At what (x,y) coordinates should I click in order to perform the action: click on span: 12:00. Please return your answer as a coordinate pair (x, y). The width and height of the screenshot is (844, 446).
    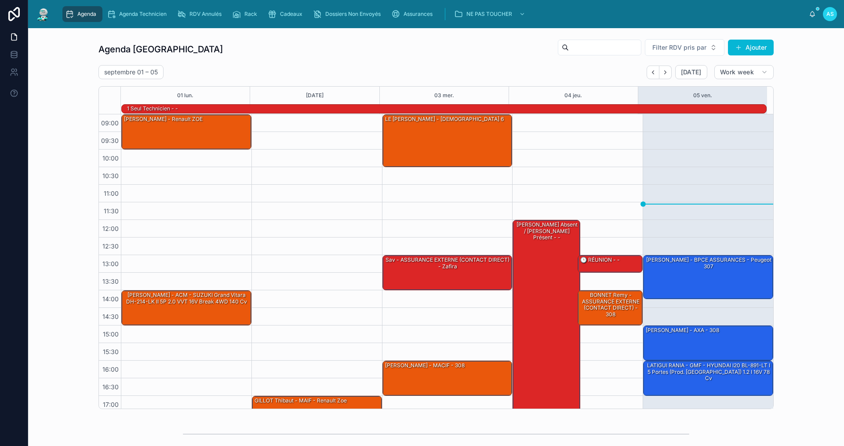
    Looking at the image, I should click on (110, 228).